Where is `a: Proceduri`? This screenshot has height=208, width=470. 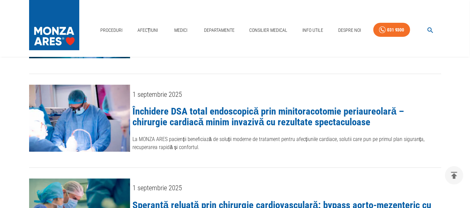 a: Proceduri is located at coordinates (111, 30).